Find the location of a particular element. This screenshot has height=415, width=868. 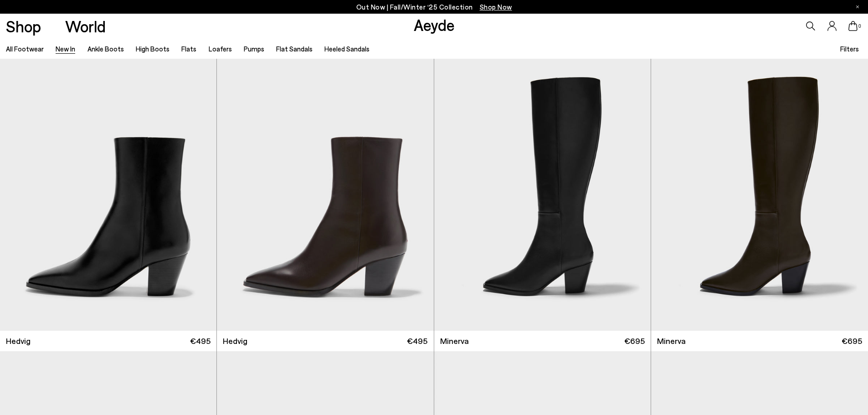

a: Loafers is located at coordinates (220, 49).